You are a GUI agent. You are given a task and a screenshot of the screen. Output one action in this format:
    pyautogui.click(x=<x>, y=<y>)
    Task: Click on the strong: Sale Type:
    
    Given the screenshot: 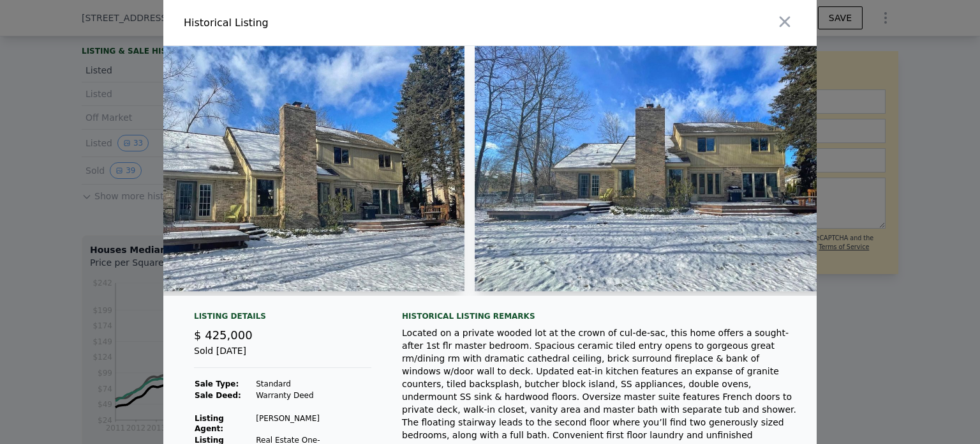 What is the action you would take?
    pyautogui.click(x=217, y=384)
    